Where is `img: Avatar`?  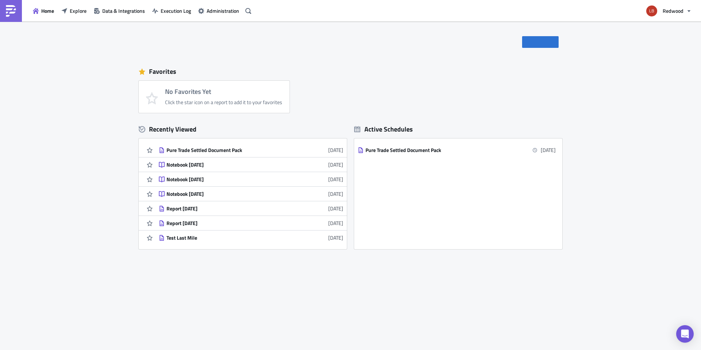
img: Avatar is located at coordinates (651, 11).